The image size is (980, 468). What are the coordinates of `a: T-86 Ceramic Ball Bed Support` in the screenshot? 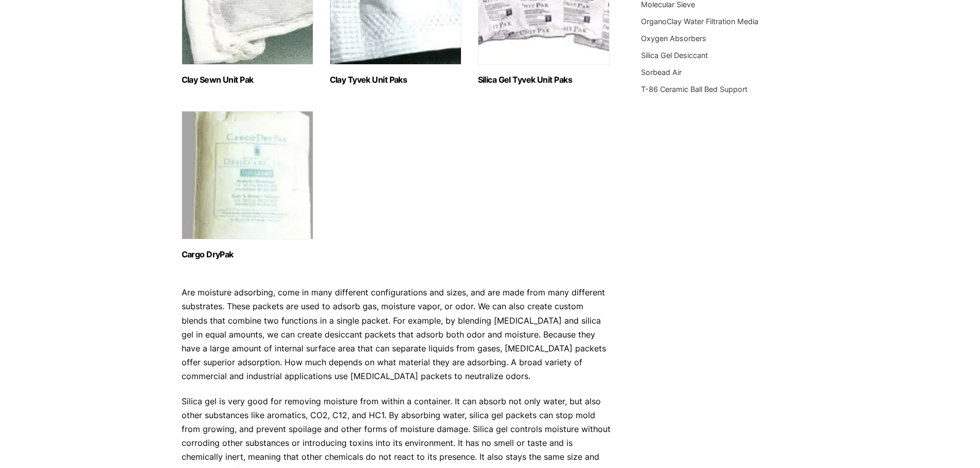 It's located at (694, 89).